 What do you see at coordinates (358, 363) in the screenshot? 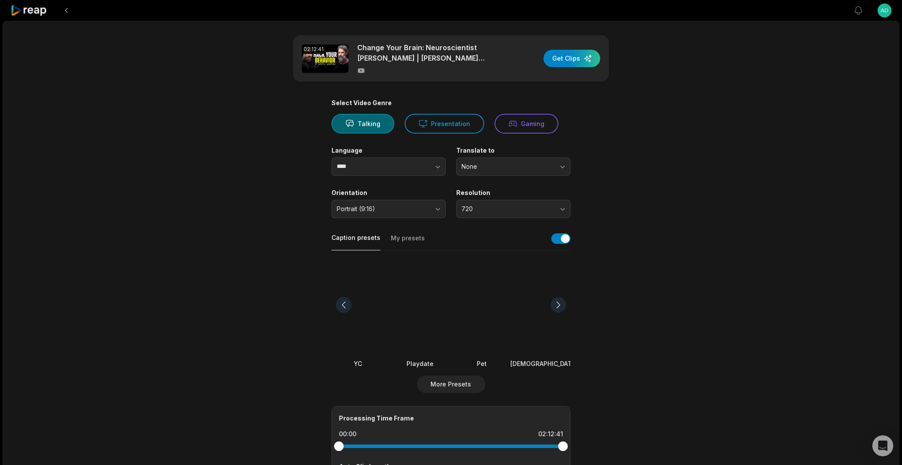
I see `div: YC` at bounding box center [358, 363].